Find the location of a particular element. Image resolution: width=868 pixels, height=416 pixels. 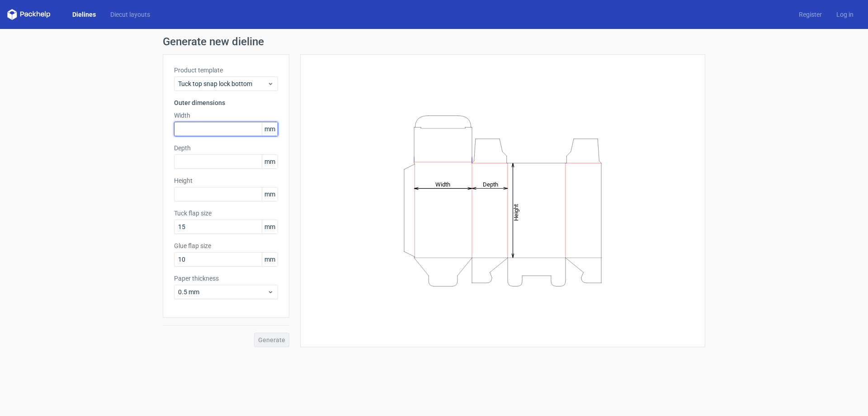

label: Height is located at coordinates (226, 181).